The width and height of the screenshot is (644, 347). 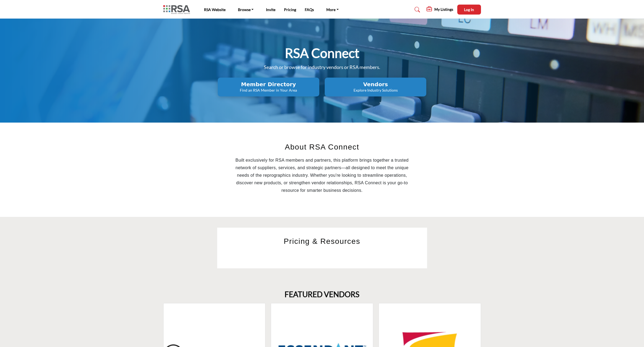 What do you see at coordinates (269, 90) in the screenshot?
I see `p: Find an RSA Member in Your Area` at bounding box center [269, 90].